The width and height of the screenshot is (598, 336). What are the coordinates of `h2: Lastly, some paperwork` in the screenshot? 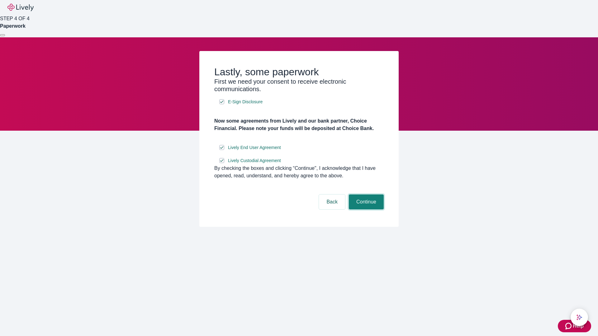 It's located at (299, 72).